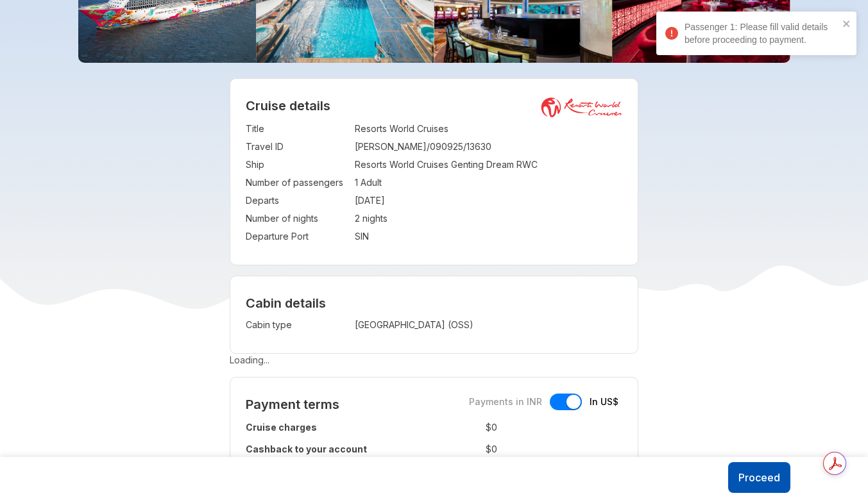 The image size is (868, 498). What do you see at coordinates (489, 236) in the screenshot?
I see `td: SIN` at bounding box center [489, 236].